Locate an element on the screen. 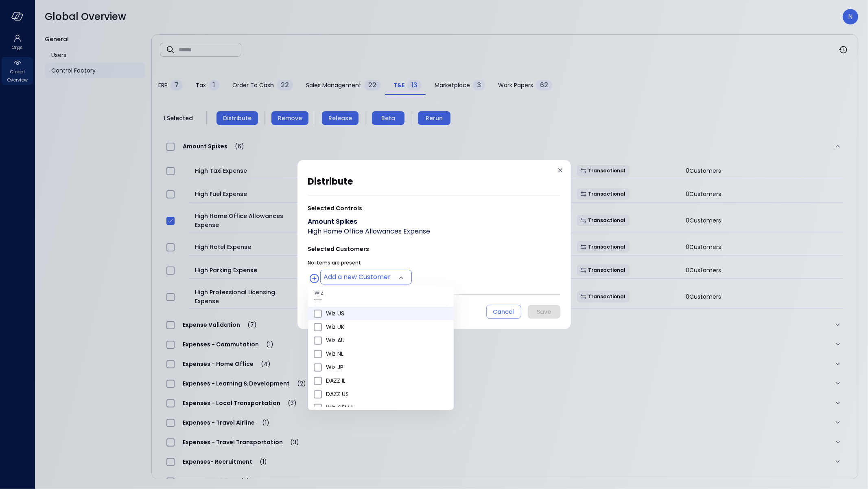 The height and width of the screenshot is (489, 868). span: Wiz UK is located at coordinates (387, 327).